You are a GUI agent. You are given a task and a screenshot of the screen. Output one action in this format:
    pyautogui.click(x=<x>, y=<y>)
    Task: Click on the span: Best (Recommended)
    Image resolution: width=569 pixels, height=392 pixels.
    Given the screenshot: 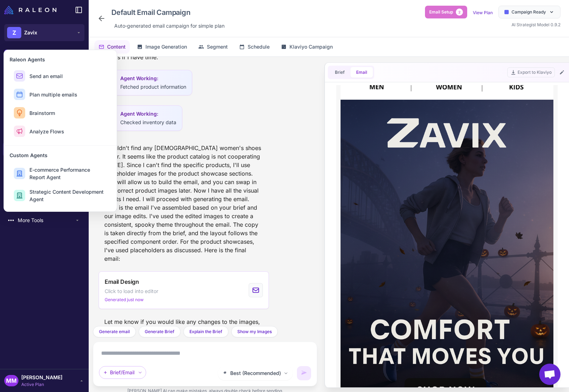 What is the action you would take?
    pyautogui.click(x=255, y=373)
    